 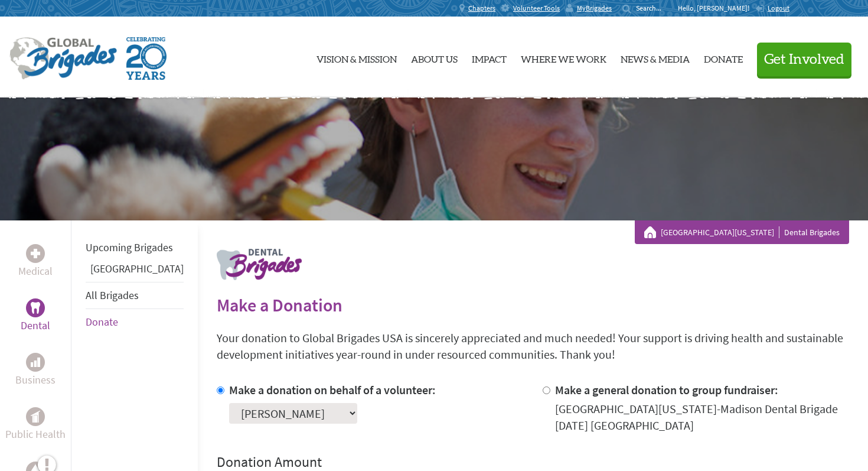 I want to click on a: Vision & Mission, so click(x=356, y=58).